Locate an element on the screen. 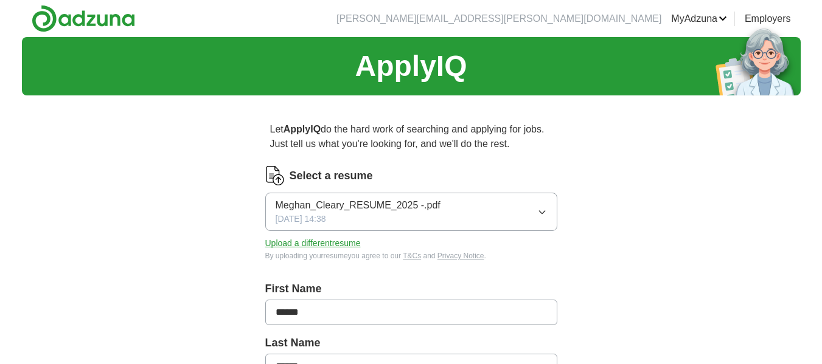 The width and height of the screenshot is (822, 364). button: Upload a differentresume is located at coordinates (313, 243).